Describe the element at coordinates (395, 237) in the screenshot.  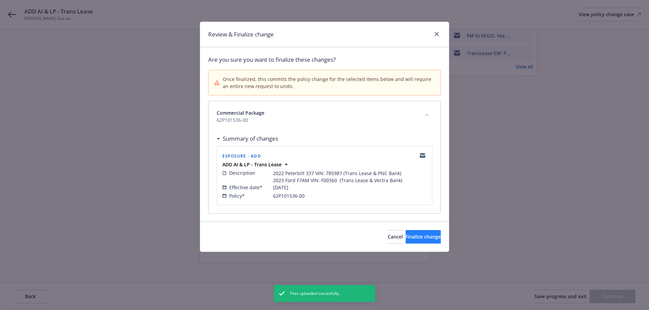
I see `span: Cancel` at that location.